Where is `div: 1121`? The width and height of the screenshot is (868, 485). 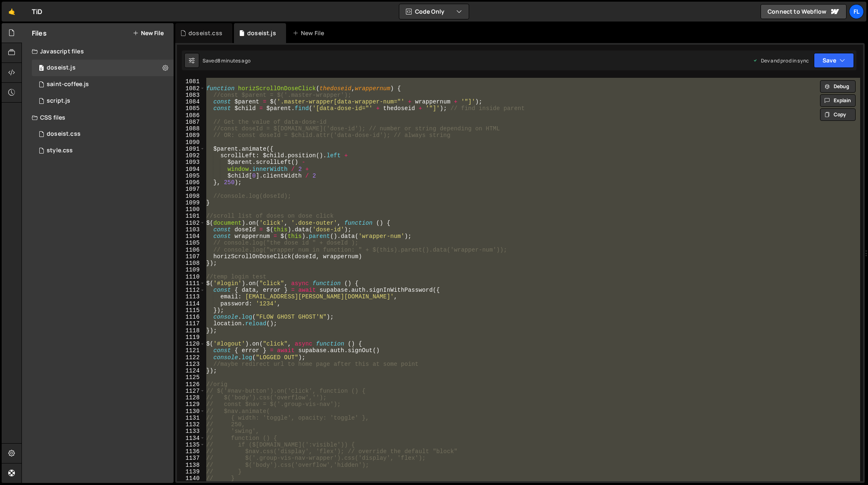
div: 1121 is located at coordinates (191, 350).